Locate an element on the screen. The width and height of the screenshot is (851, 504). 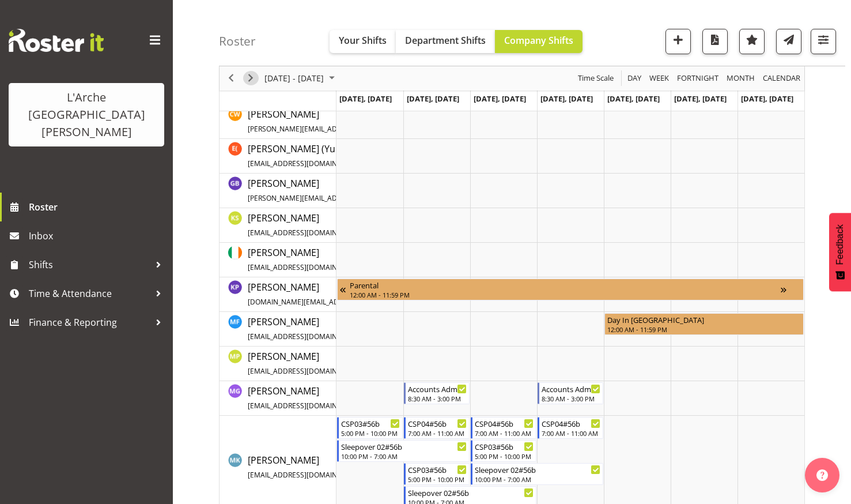
td: Estelle (Yuqi) Pu resource is located at coordinates (278, 156).